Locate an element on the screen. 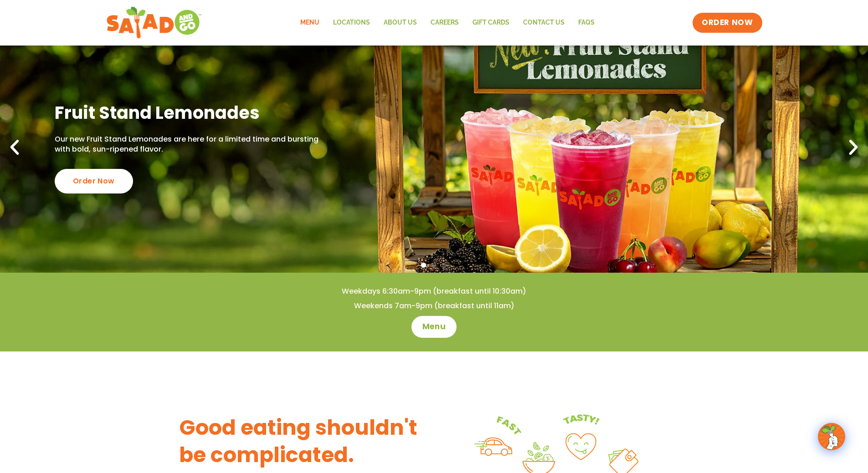 Image resolution: width=868 pixels, height=473 pixels. h3: Good eating shouldn't be complicated. is located at coordinates (307, 442).